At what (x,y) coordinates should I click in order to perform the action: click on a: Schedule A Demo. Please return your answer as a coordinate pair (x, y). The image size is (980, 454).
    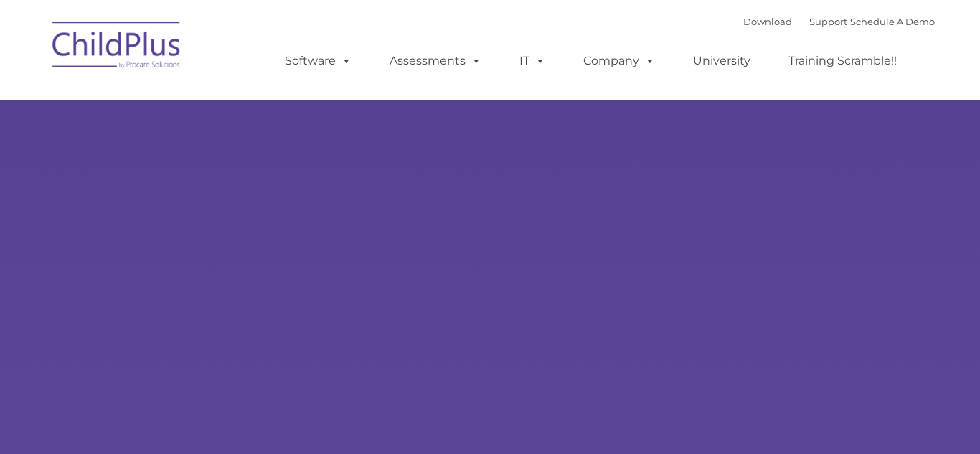
    Looking at the image, I should click on (893, 21).